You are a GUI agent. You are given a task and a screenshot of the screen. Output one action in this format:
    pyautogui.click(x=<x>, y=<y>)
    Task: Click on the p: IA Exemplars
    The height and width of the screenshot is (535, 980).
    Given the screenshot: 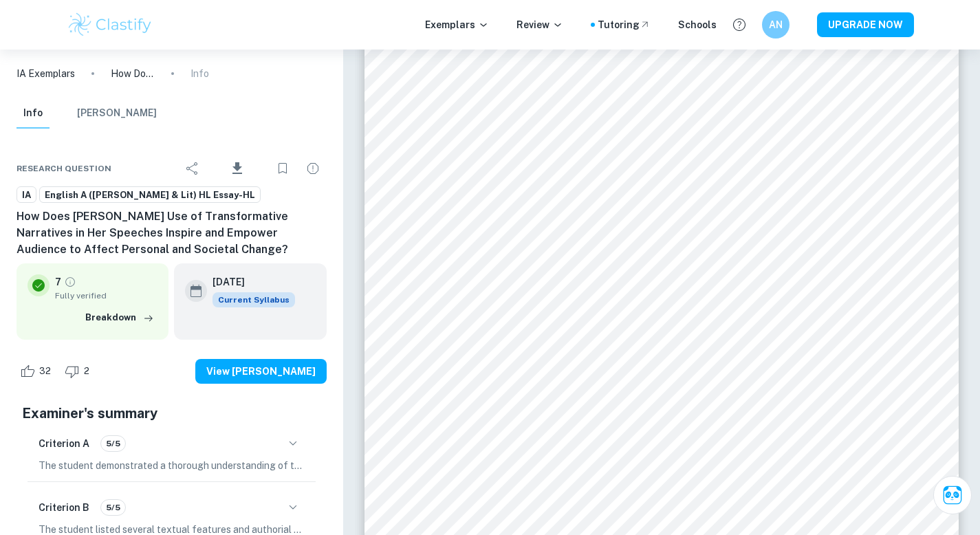 What is the action you would take?
    pyautogui.click(x=45, y=74)
    